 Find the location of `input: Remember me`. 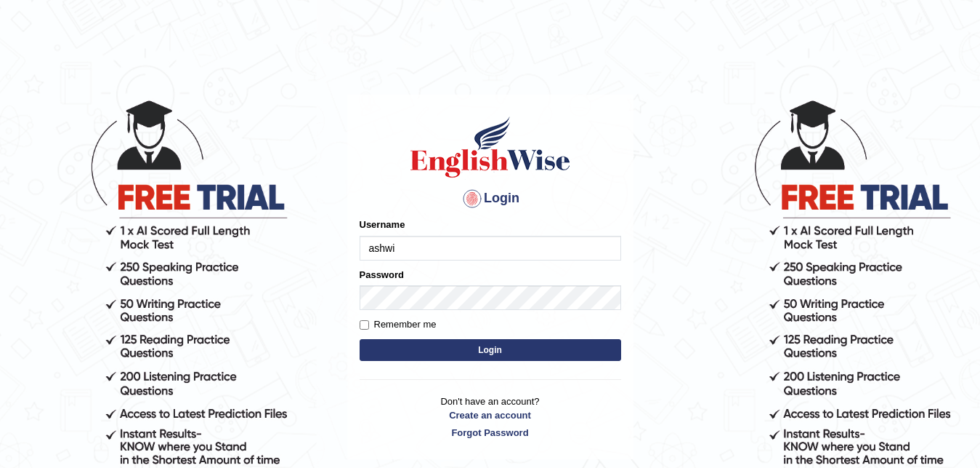

input: Remember me is located at coordinates (364, 324).